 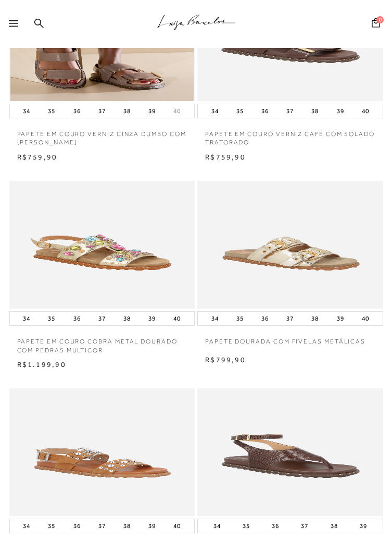 What do you see at coordinates (102, 452) in the screenshot?
I see `a: PAPETE EM CAMURÇA CARAMELO COM APLICAÇÕES METÁLICAS PAPETE EM CAMURÇA CARAMELO COM APLICAÇÕES MET...` at bounding box center [102, 452].